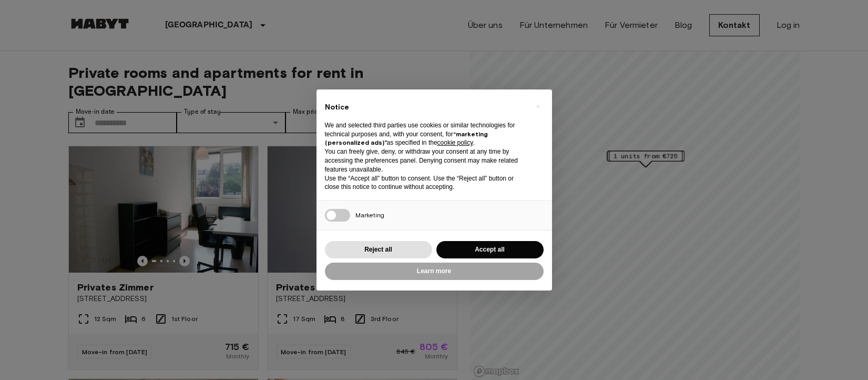  I want to click on button: Reject all, so click(379, 249).